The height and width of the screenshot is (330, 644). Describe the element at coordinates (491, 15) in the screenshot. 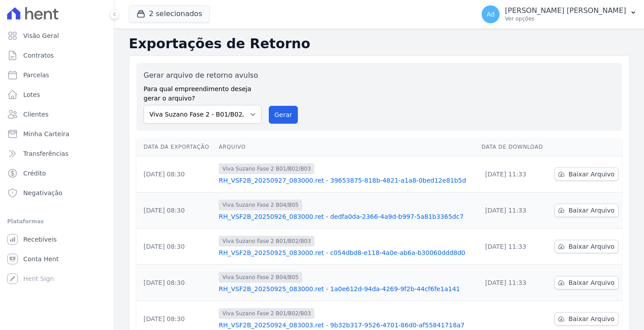

I see `span: Ad` at that location.